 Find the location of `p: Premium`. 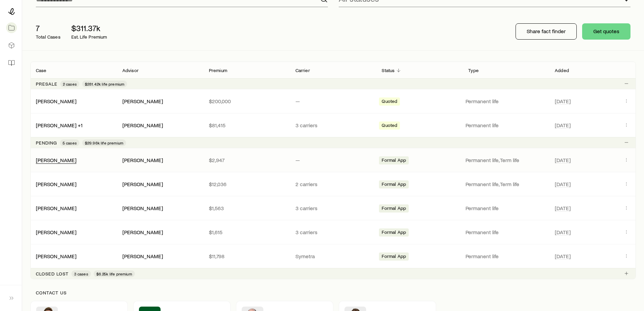

p: Premium is located at coordinates (218, 71).